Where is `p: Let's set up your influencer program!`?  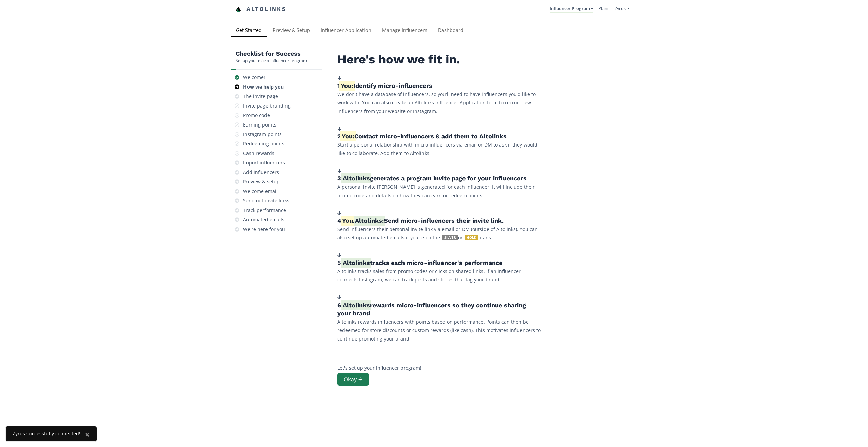 p: Let's set up your influencer program! is located at coordinates (485, 367).